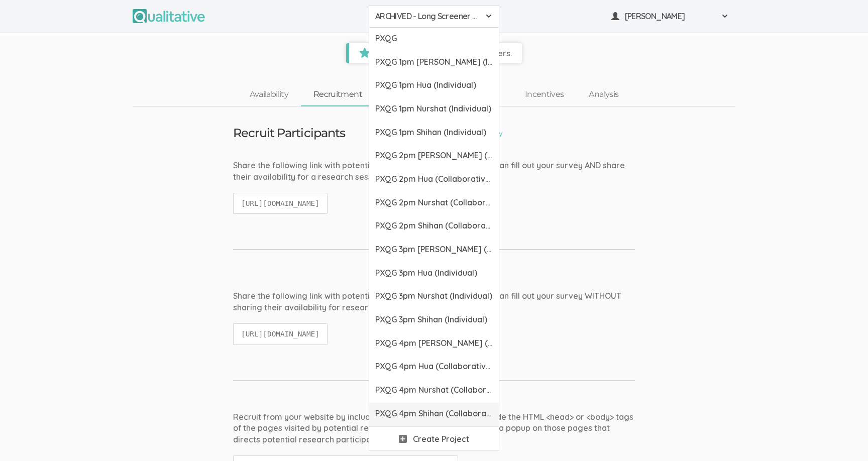 Image resolution: width=868 pixels, height=461 pixels. What do you see at coordinates (434, 133) in the screenshot?
I see `a: PXQG 1pm Shihan (Individual)` at bounding box center [434, 133].